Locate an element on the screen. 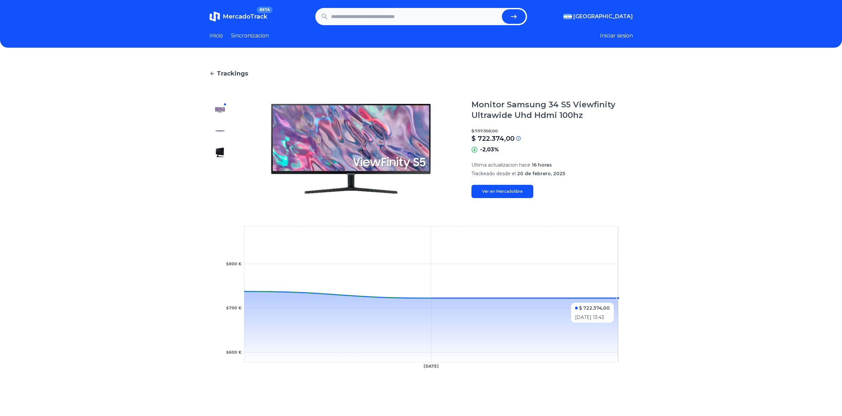 The width and height of the screenshot is (842, 416). p: $ 722.374,00 is located at coordinates (493, 138).